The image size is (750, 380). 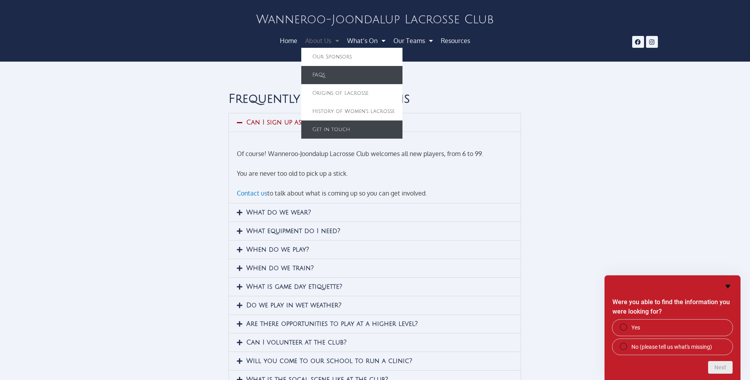 What do you see at coordinates (375, 287) in the screenshot?
I see `div: What is game day etiquette?` at bounding box center [375, 287].